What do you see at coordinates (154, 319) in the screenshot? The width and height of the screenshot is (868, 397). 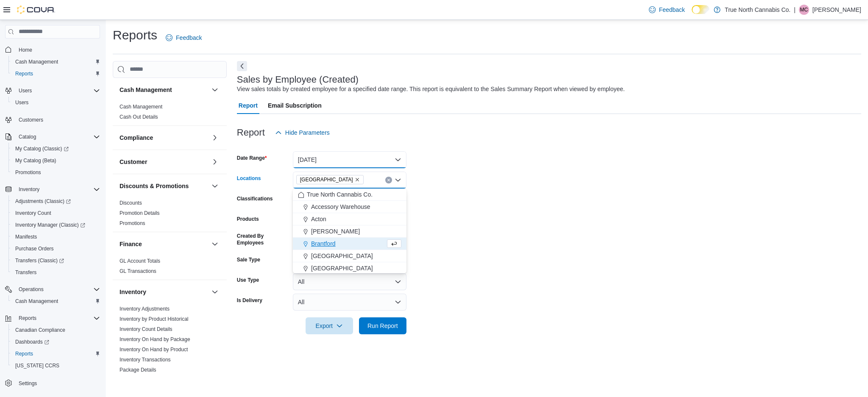 I see `span: Inventory by Product Historical` at bounding box center [154, 319].